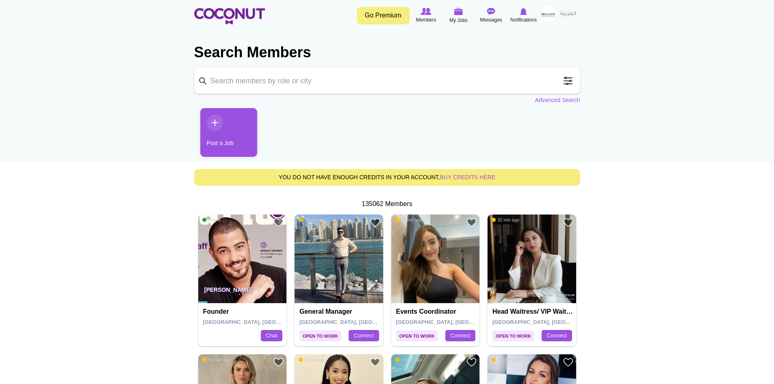 The image size is (774, 384). Describe the element at coordinates (436, 311) in the screenshot. I see `h4: Events Coordinator` at that location.